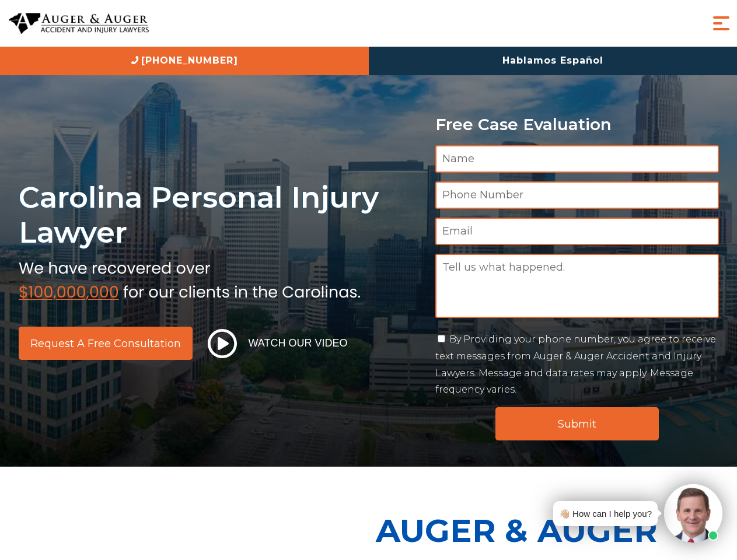 Image resolution: width=737 pixels, height=560 pixels. What do you see at coordinates (79, 23) in the screenshot?
I see `img: Auger & Auger Accident and Injury Lawyers Logo` at bounding box center [79, 23].